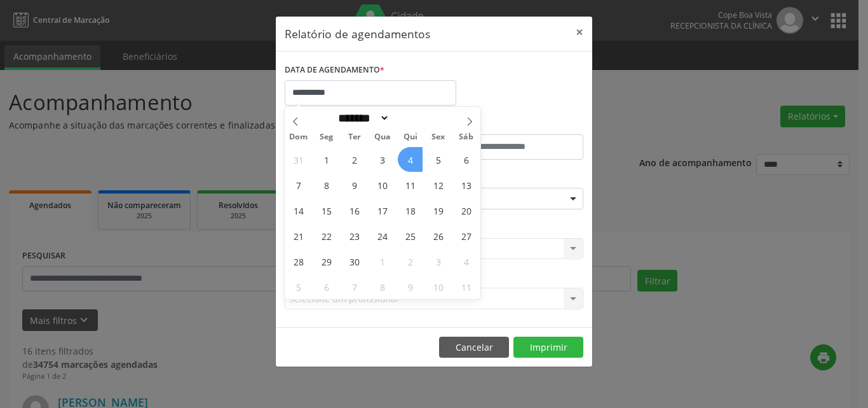 This screenshot has width=868, height=408. Describe the element at coordinates (354, 261) in the screenshot. I see `span: Setembro 30, 2025` at that location.